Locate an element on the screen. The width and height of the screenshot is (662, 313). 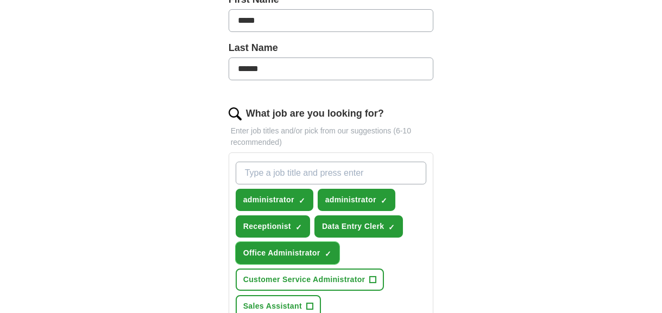
span: Office Administrator is located at coordinates (282, 253).